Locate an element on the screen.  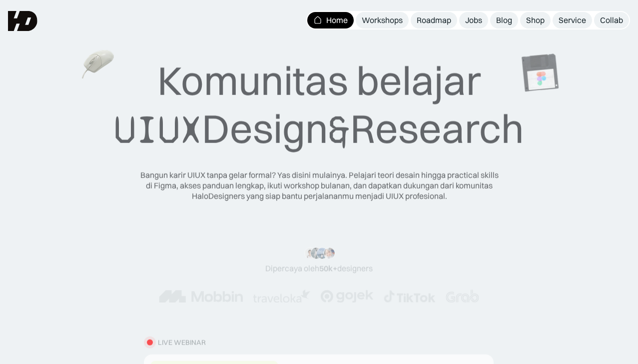
div: Bangun karir UIUX tanpa gelar formal? Yas disini mulainya. Pelajari teori desain hingga practical... is located at coordinates (319, 185).